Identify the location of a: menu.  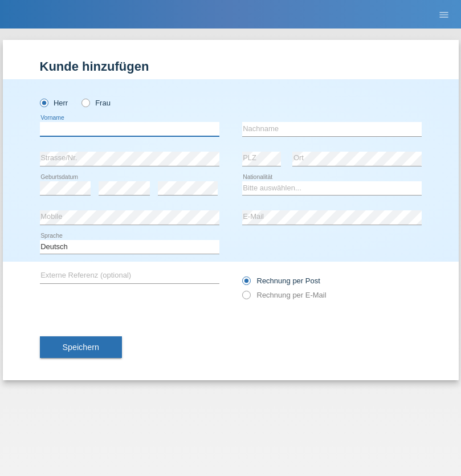
(444, 14).